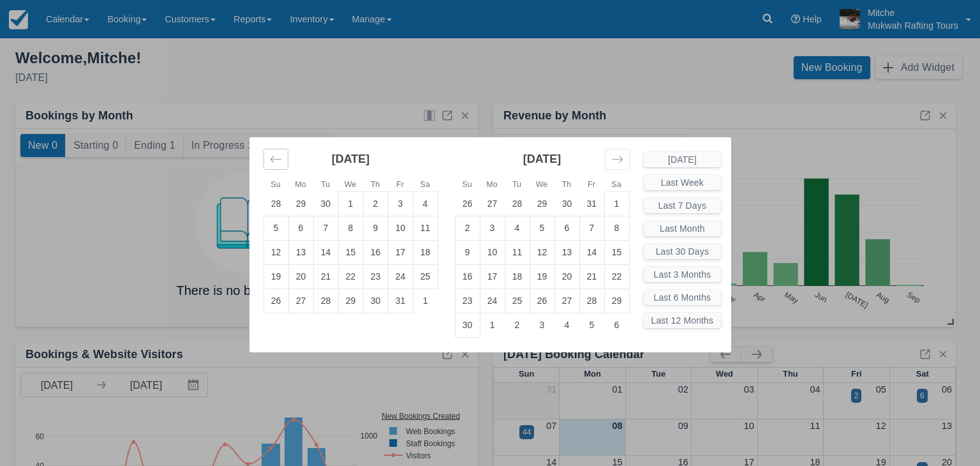  Describe the element at coordinates (325, 228) in the screenshot. I see `td: Choose Tuesday, May 7, 2024 as your check-in date. It’s available.` at that location.